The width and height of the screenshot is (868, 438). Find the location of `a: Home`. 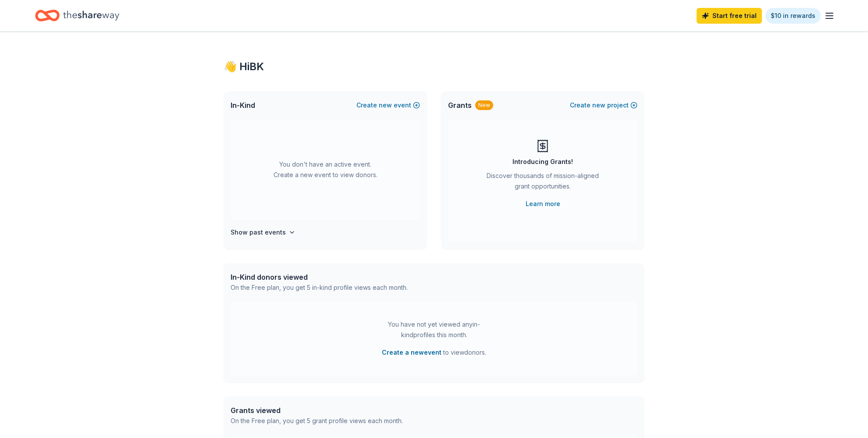

a: Home is located at coordinates (77, 15).